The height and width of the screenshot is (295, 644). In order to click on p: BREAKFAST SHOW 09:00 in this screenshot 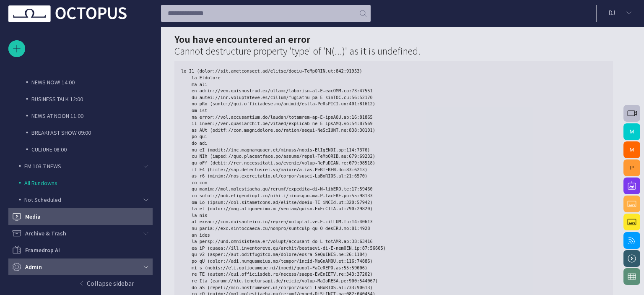, I will do `click(92, 133)`.